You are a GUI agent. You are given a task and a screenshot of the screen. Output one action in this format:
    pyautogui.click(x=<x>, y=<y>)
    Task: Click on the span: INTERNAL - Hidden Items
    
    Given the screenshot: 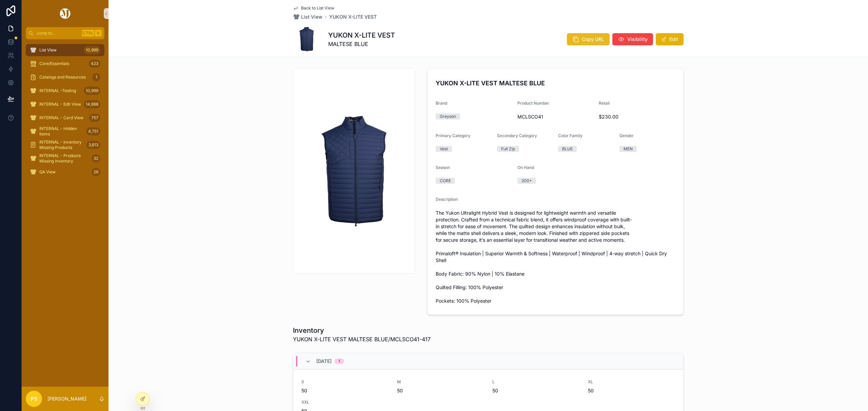 What is the action you would take?
    pyautogui.click(x=61, y=132)
    